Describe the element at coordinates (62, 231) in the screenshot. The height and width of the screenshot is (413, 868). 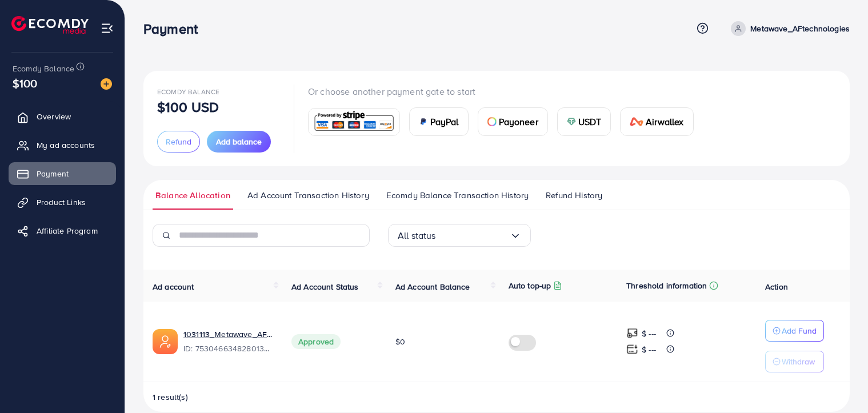
I see `a: Affiliate Program` at that location.